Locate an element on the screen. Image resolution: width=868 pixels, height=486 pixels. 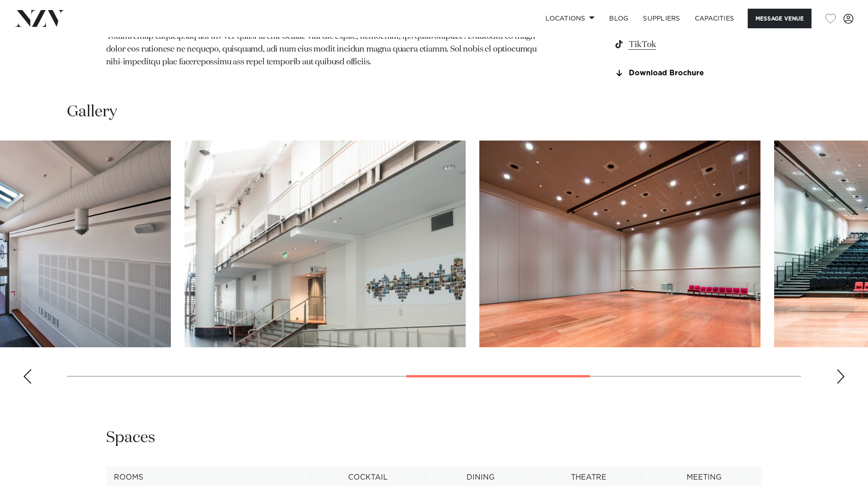
swiper-slide: 7 / 10 is located at coordinates (619, 243).